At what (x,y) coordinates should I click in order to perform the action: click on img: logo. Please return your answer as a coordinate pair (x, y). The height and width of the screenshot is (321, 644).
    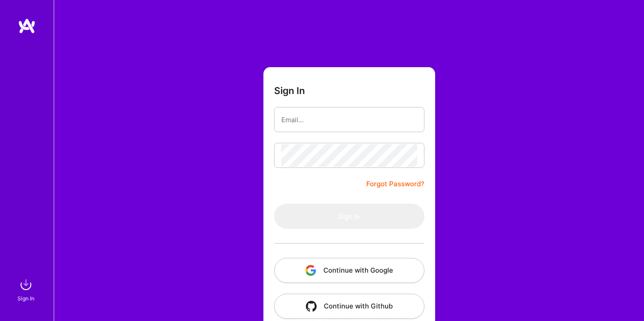
    Looking at the image, I should click on (27, 26).